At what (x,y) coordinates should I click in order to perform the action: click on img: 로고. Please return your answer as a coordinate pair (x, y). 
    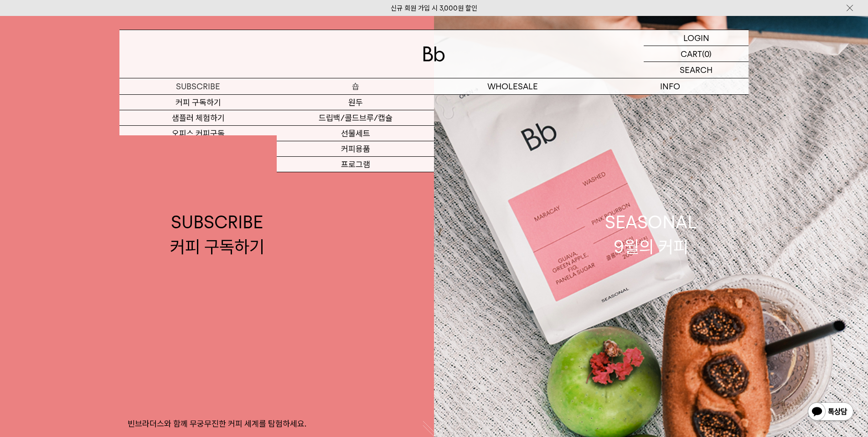
    Looking at the image, I should click on (434, 53).